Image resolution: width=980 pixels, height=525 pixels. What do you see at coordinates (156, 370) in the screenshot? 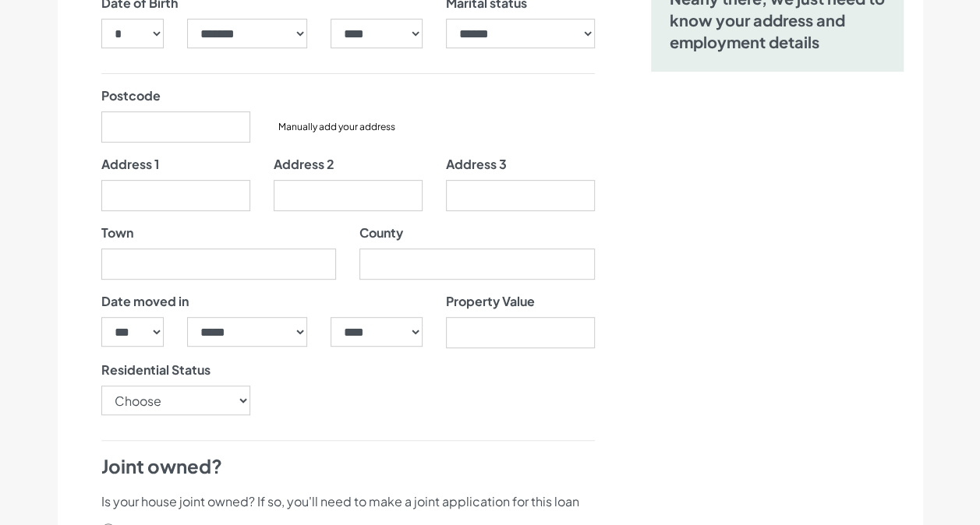
I see `label: Residential Status` at bounding box center [156, 370].